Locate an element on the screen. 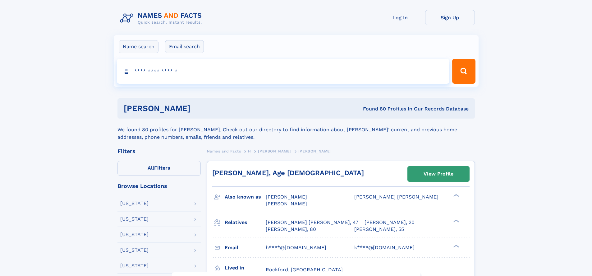  a: View Profile is located at coordinates (439, 174).